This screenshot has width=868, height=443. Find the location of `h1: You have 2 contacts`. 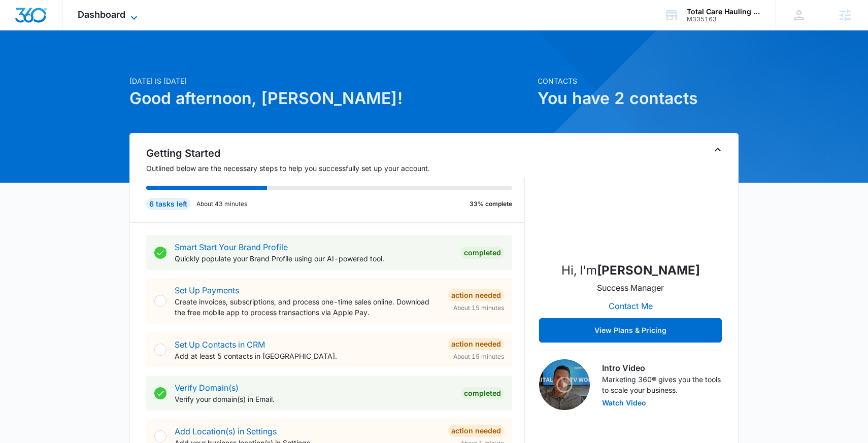

h1: You have 2 contacts is located at coordinates (638, 98).